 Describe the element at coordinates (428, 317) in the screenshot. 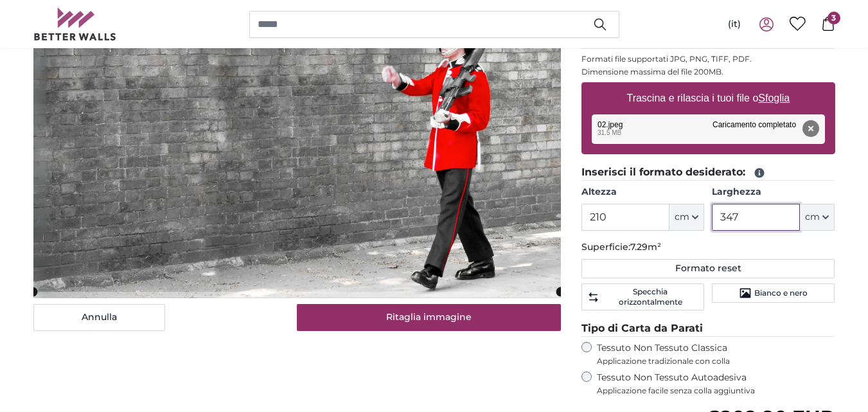

I see `button: Ritaglia immagine` at that location.